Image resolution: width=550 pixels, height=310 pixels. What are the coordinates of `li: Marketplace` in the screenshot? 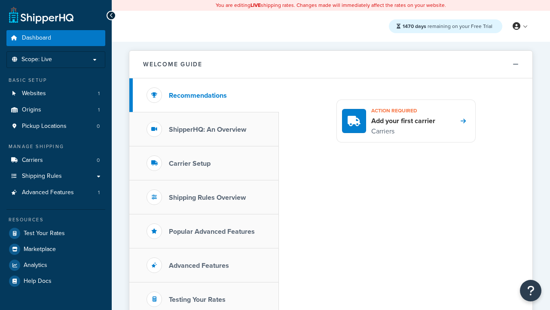 It's located at (56, 249).